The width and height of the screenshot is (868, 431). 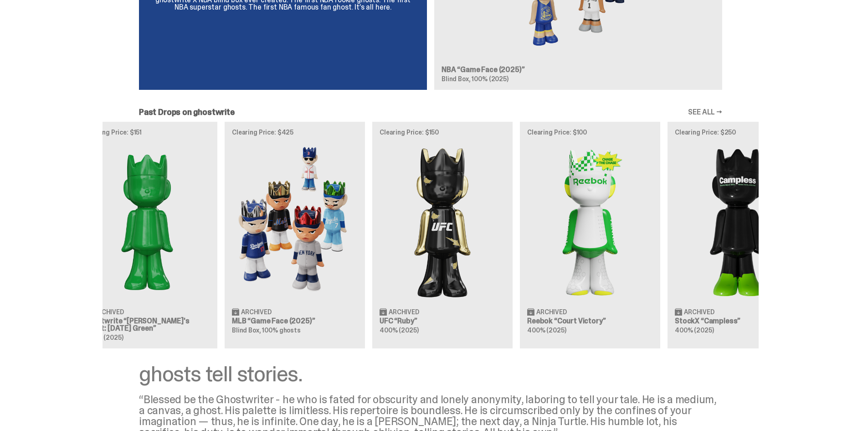 I want to click on h3: NBA “Game Face (2025)”, so click(x=579, y=70).